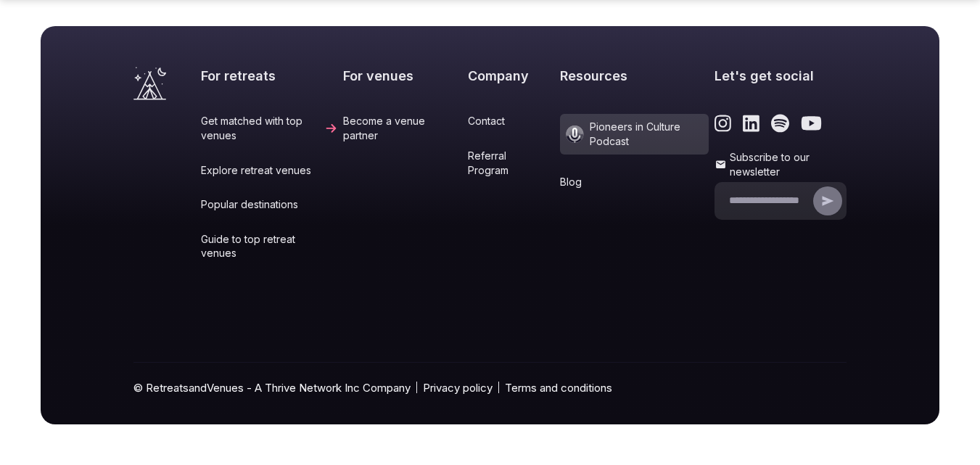 The image size is (980, 465). I want to click on h2: For venues, so click(402, 76).